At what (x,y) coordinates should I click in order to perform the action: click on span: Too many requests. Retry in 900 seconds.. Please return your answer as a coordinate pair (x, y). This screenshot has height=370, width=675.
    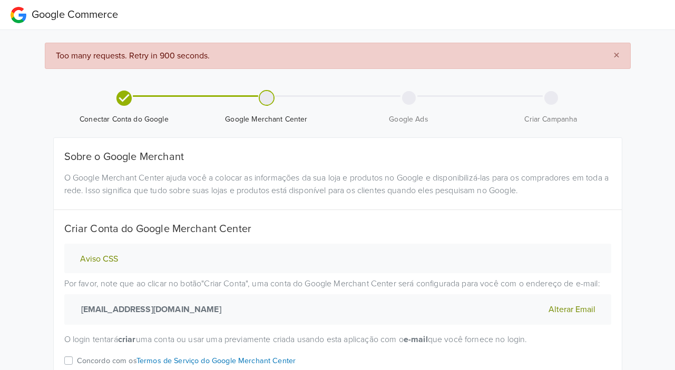
    Looking at the image, I should click on (133, 56).